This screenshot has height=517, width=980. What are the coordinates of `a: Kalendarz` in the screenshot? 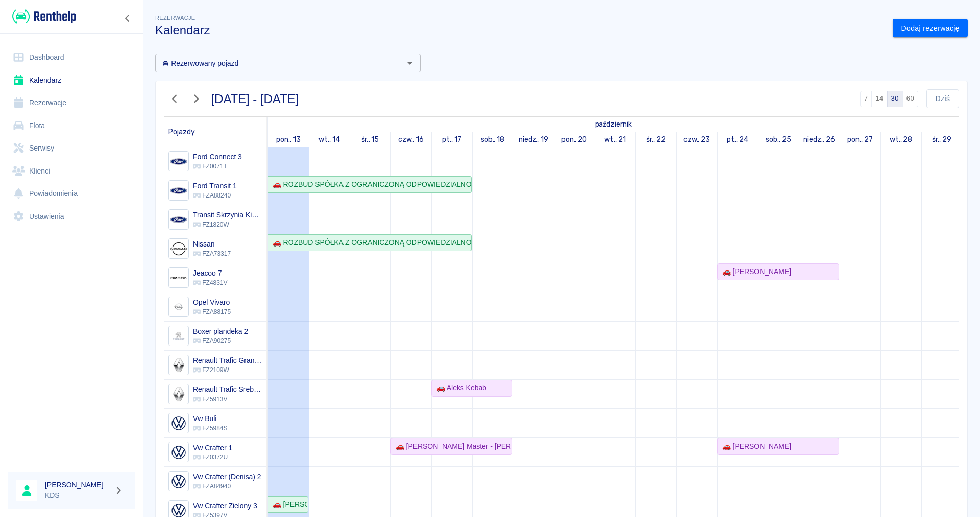 It's located at (71, 80).